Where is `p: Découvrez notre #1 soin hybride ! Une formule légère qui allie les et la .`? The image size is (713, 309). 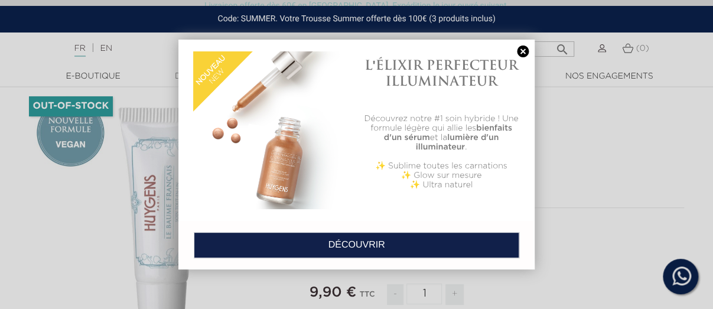 p: Découvrez notre #1 soin hybride ! Une formule légère qui allie les et la . is located at coordinates (441, 133).